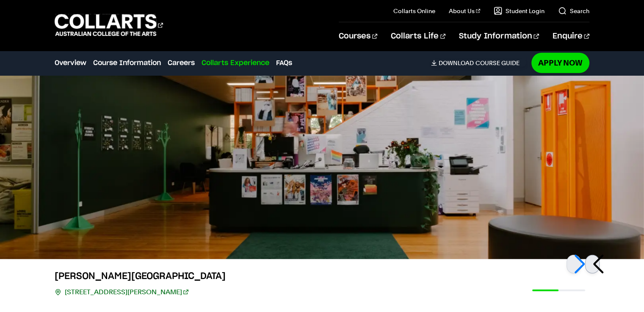 The image size is (644, 312). Describe the element at coordinates (519, 11) in the screenshot. I see `a: Student Login` at that location.